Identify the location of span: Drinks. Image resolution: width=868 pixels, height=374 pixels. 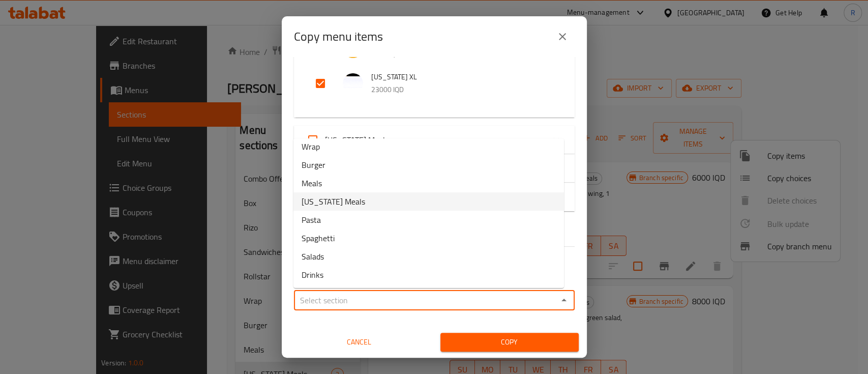
(312, 275).